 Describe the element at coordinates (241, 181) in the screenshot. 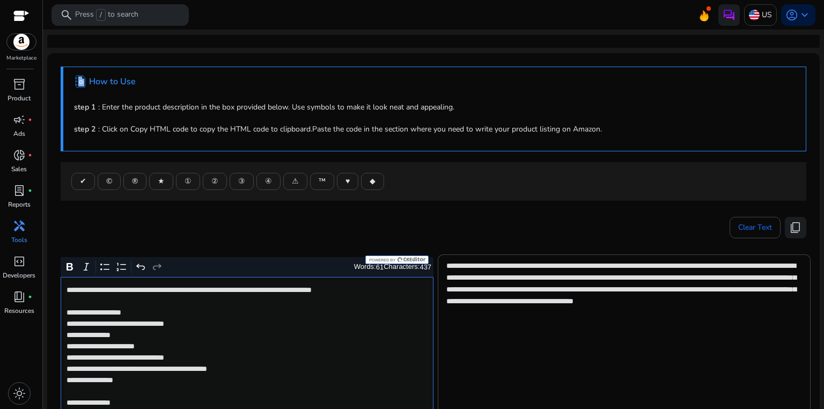

I see `span: ③` at that location.